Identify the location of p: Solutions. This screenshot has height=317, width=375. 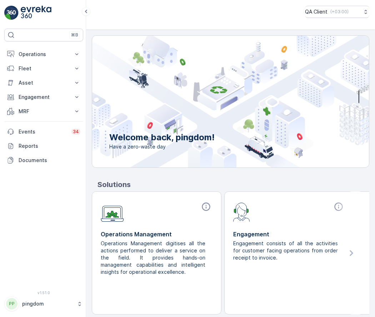
(233, 185).